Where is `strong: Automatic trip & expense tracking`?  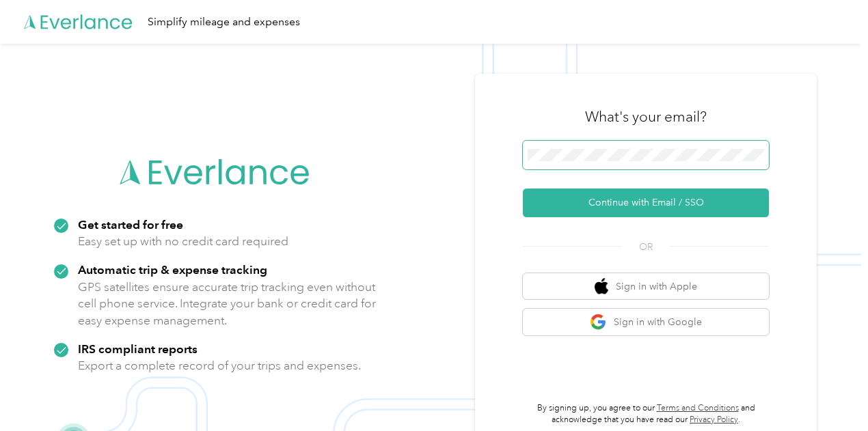 strong: Automatic trip & expense tracking is located at coordinates (172, 269).